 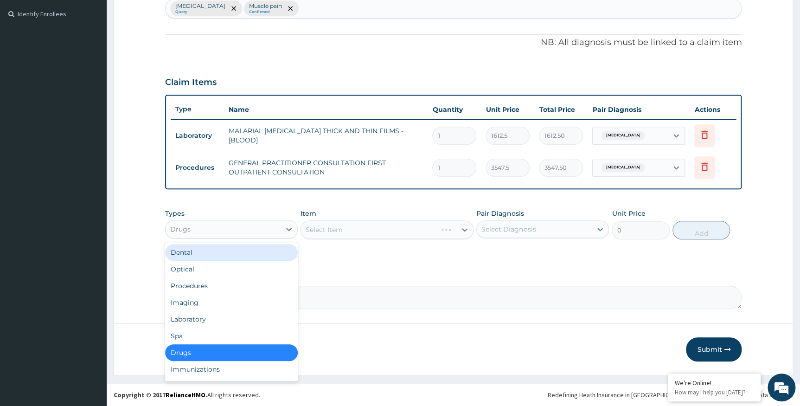 What do you see at coordinates (232, 286) in the screenshot?
I see `div: Procedures` at bounding box center [232, 286].